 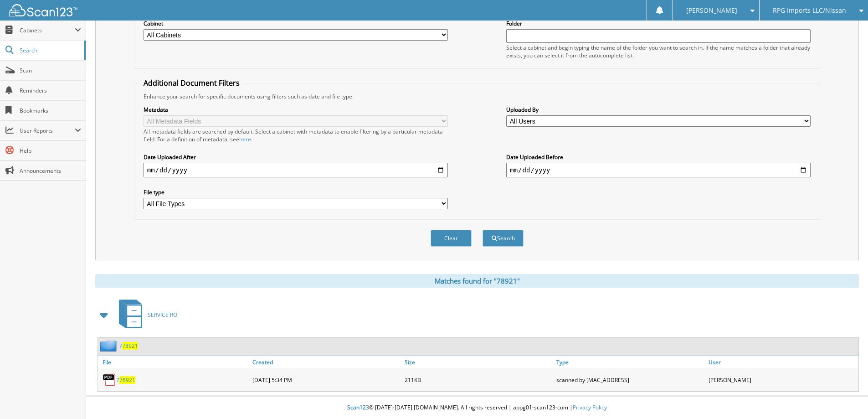 I want to click on label: Date Uploaded After, so click(x=296, y=157).